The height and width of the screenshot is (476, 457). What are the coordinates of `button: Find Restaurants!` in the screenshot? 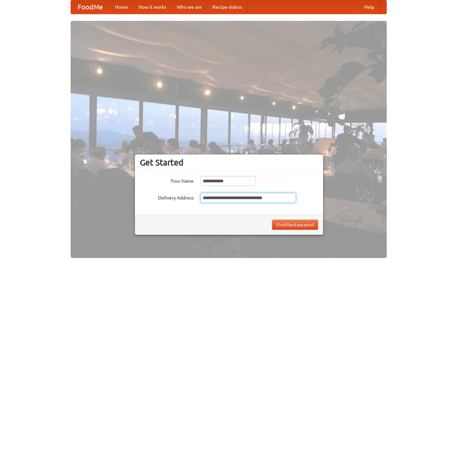 It's located at (295, 225).